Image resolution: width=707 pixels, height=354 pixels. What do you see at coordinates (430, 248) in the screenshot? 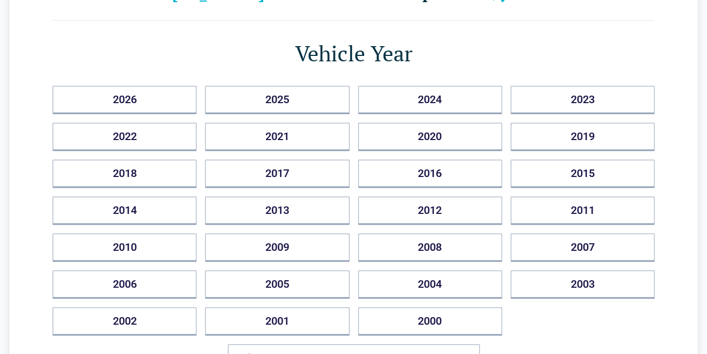
I see `button: 2008` at bounding box center [430, 248].